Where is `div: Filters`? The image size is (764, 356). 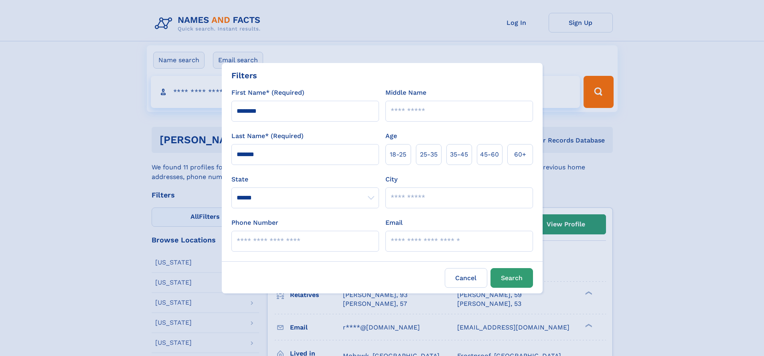 div: Filters is located at coordinates (244, 75).